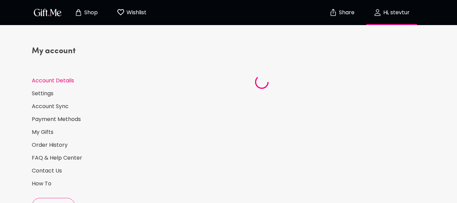 Image resolution: width=457 pixels, height=203 pixels. What do you see at coordinates (79, 80) in the screenshot?
I see `a: Account Details` at bounding box center [79, 80].